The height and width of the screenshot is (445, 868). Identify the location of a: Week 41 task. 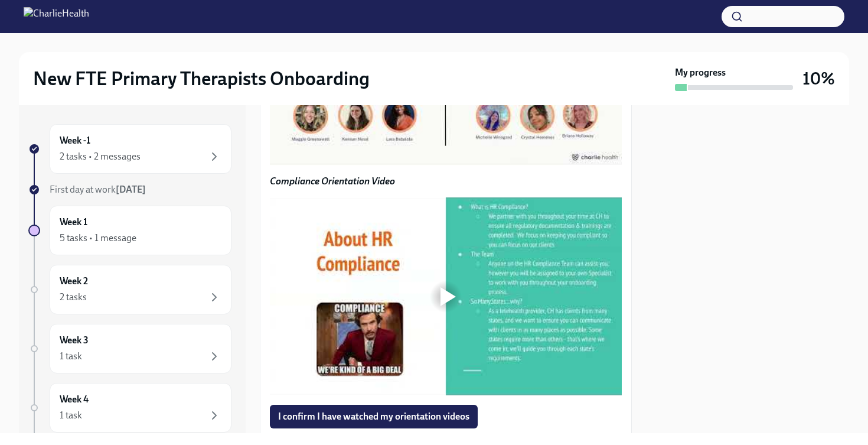
(130, 407).